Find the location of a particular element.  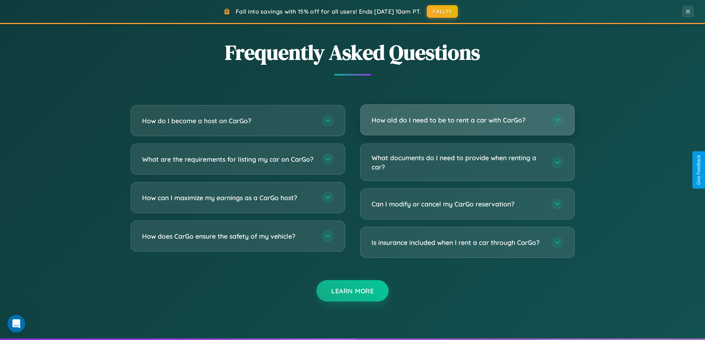

h3: What documents do I need to provide when renting a car? is located at coordinates (458, 162).